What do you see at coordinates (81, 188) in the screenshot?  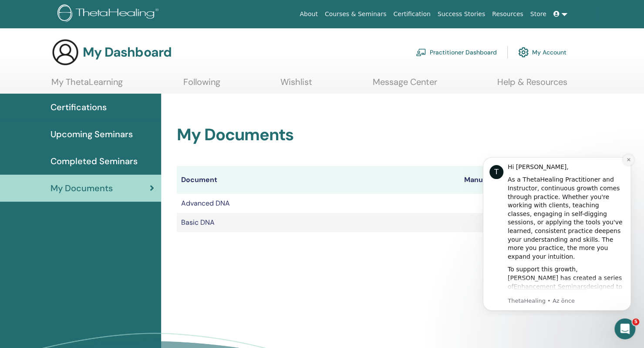 I see `span: My Documents` at bounding box center [81, 188].